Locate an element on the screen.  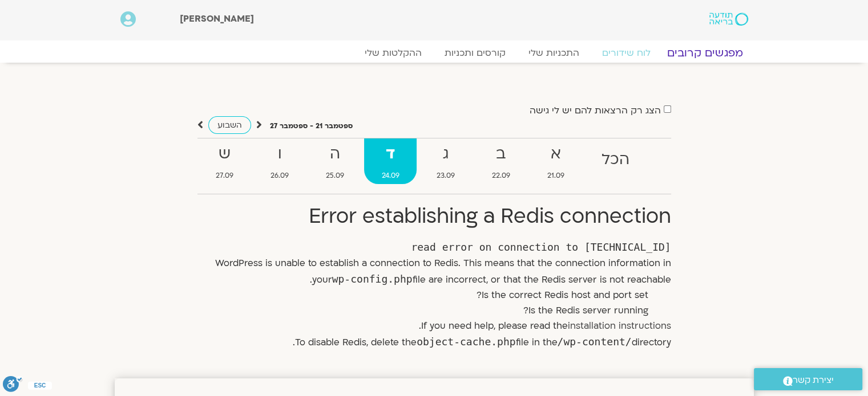
span: 24.09 is located at coordinates (390, 176).